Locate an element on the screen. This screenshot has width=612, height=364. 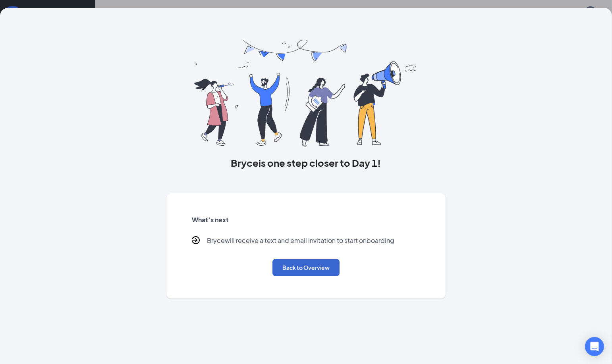
button: Back to Overview is located at coordinates (306, 268).